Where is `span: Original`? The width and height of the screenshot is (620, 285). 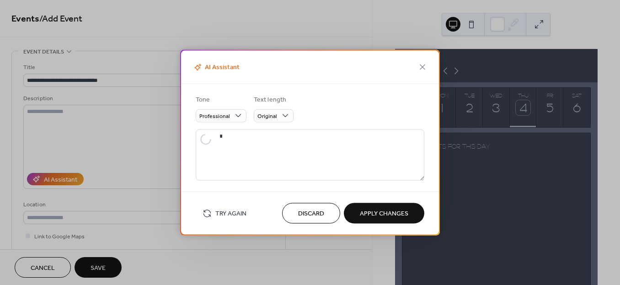 span: Original is located at coordinates (267, 116).